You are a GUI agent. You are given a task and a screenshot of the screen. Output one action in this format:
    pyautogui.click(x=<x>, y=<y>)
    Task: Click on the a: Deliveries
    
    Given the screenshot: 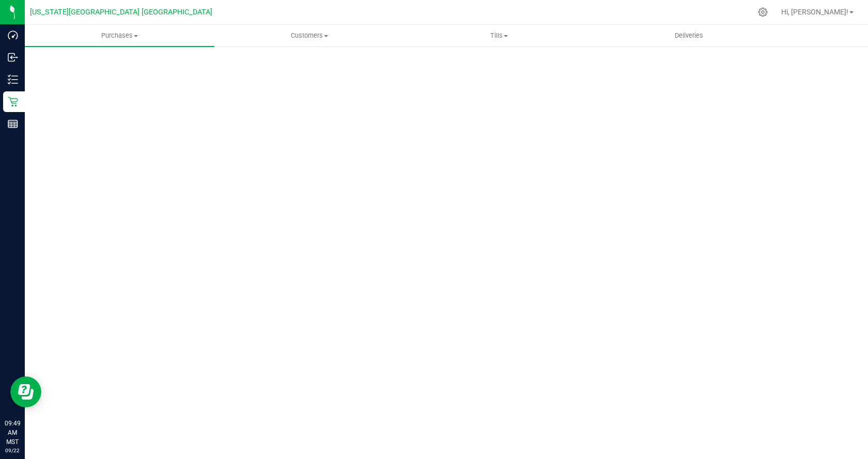 What is the action you would take?
    pyautogui.click(x=689, y=36)
    